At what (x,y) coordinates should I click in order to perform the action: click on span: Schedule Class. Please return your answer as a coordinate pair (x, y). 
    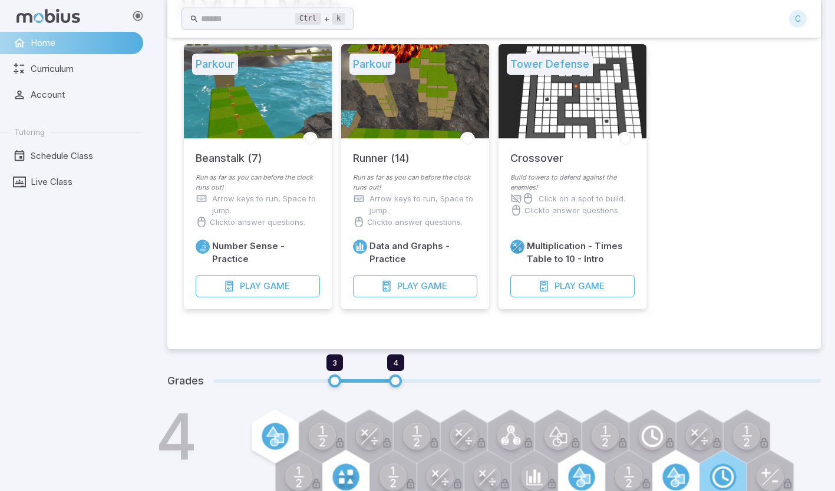
    Looking at the image, I should click on (82, 156).